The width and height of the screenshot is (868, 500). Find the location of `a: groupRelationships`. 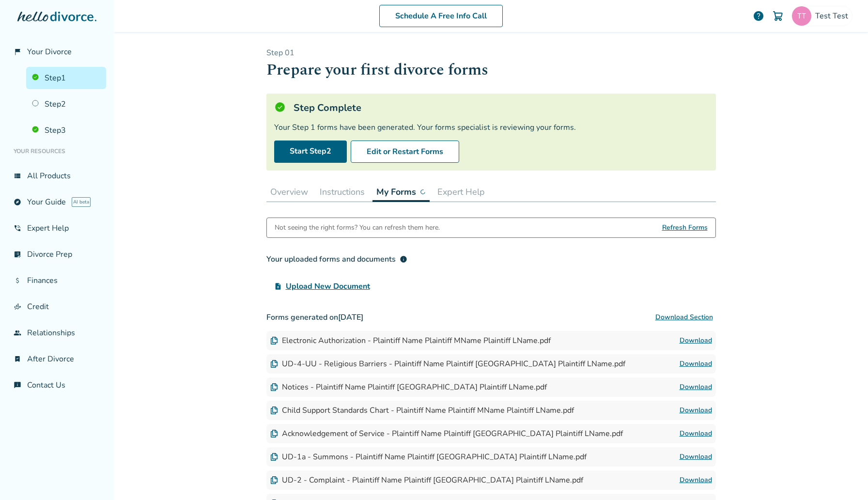

a: groupRelationships is located at coordinates (57, 333).